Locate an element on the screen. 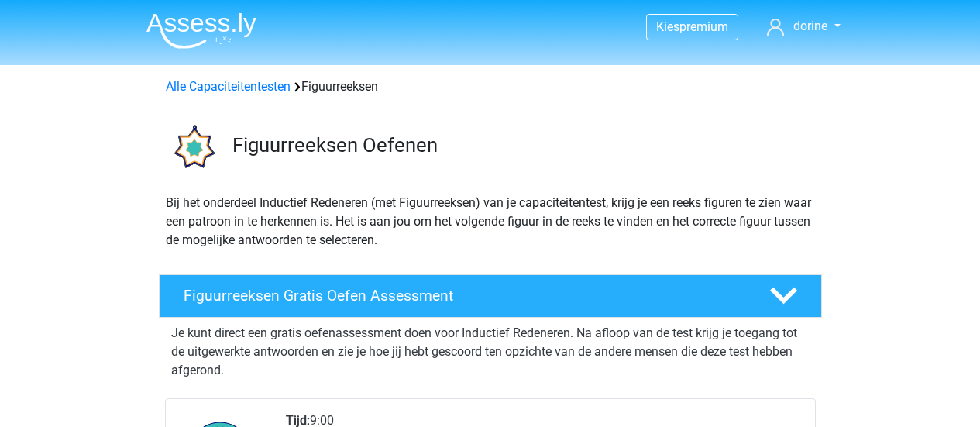  a: dorine is located at coordinates (804, 26).